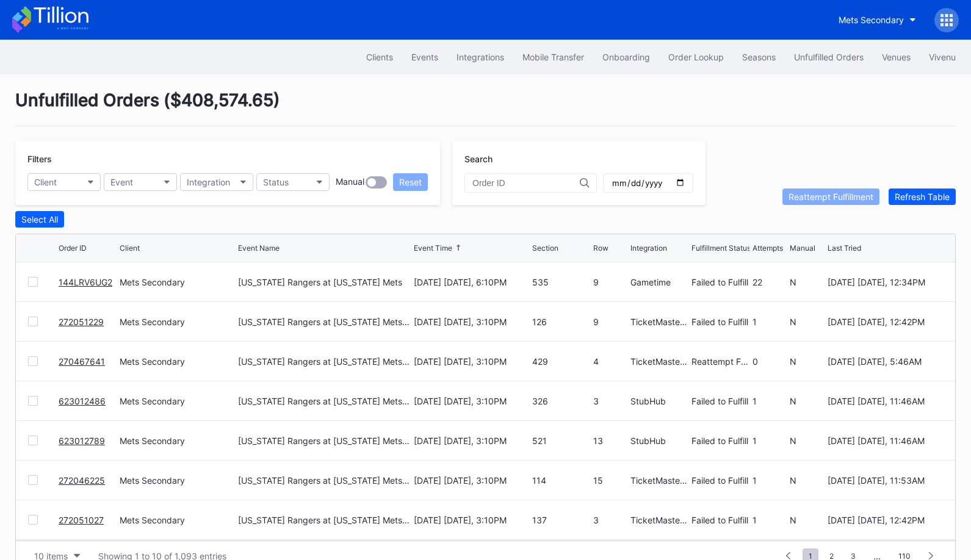 This screenshot has width=971, height=560. What do you see at coordinates (759, 57) in the screenshot?
I see `div: Seasons` at bounding box center [759, 57].